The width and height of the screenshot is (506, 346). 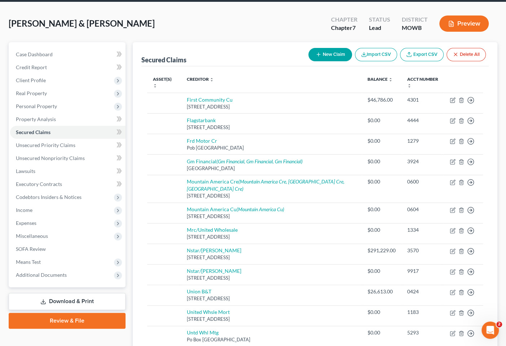 I want to click on a: Union B&T, so click(x=199, y=291).